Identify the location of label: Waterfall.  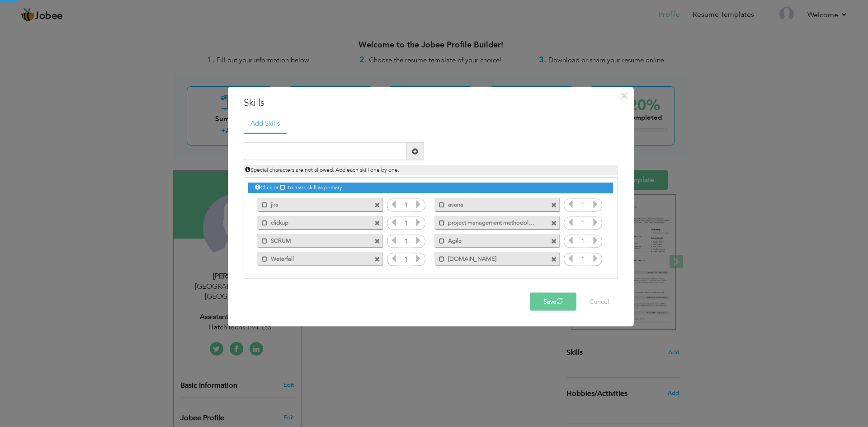
(314, 257).